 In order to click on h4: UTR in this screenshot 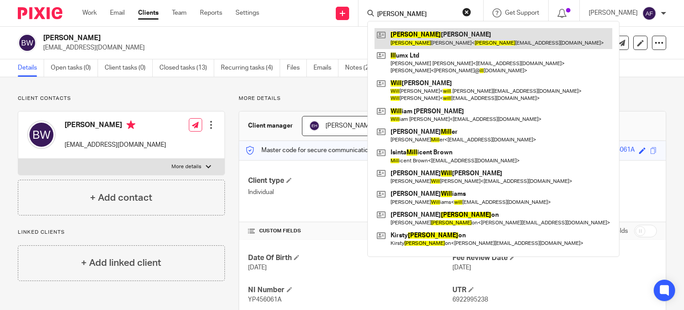, I will do `click(555, 290)`.